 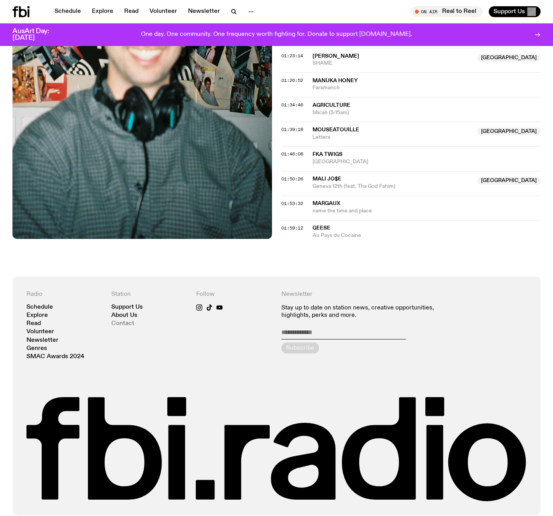 I want to click on span: 01:50:26, so click(x=292, y=179).